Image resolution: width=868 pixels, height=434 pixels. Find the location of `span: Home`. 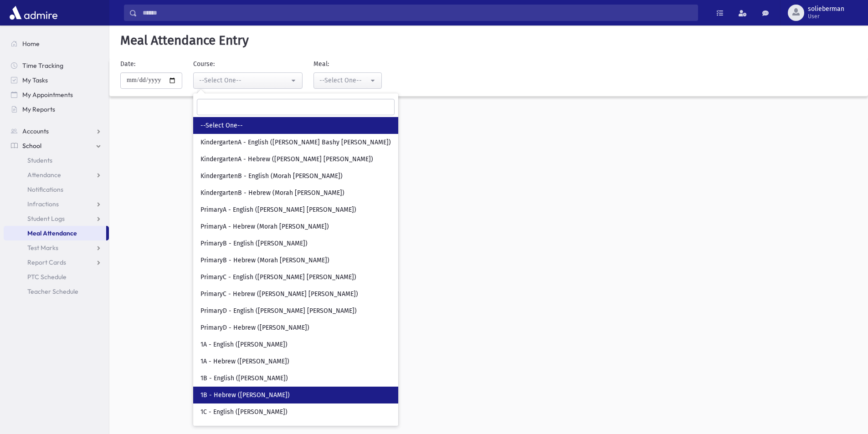

span: Home is located at coordinates (31, 44).